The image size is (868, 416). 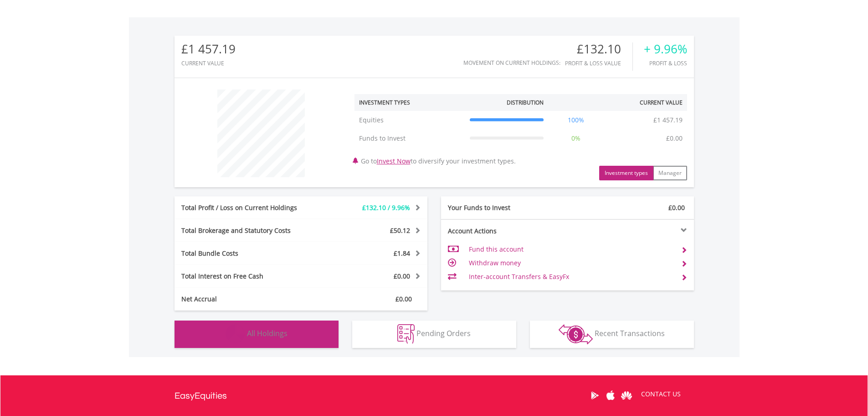 What do you see at coordinates (400, 230) in the screenshot?
I see `span: £50.12` at bounding box center [400, 230].